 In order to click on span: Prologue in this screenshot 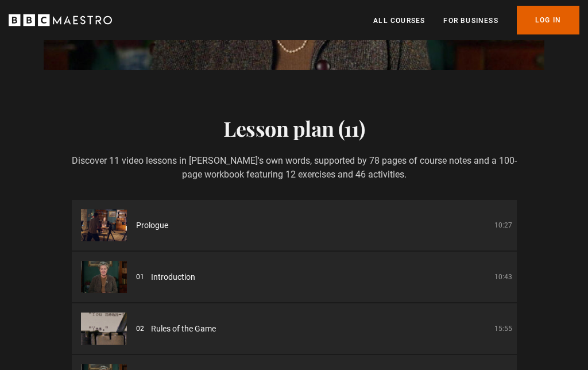, I will do `click(152, 225)`.